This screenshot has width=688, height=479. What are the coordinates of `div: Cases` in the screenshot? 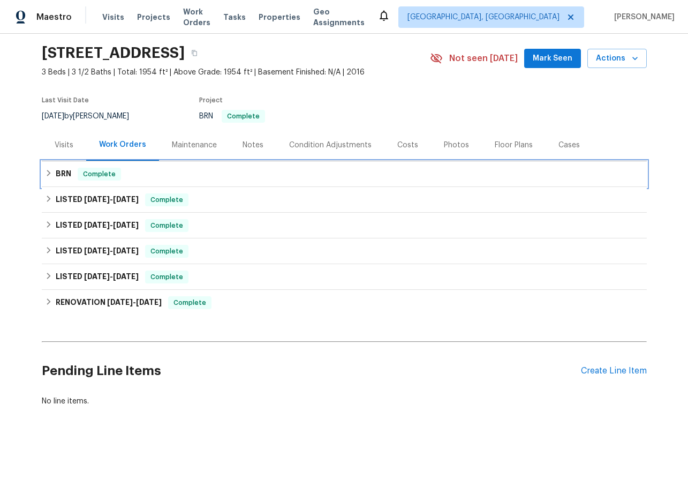 It's located at (569, 145).